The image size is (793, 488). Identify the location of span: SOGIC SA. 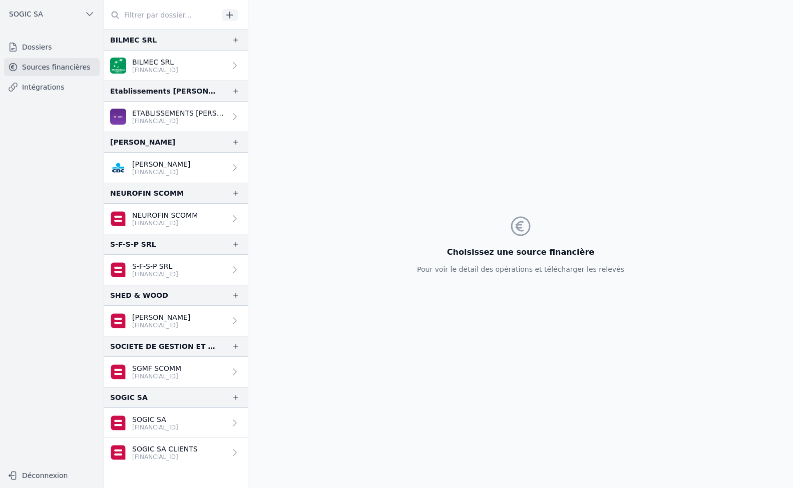
(26, 14).